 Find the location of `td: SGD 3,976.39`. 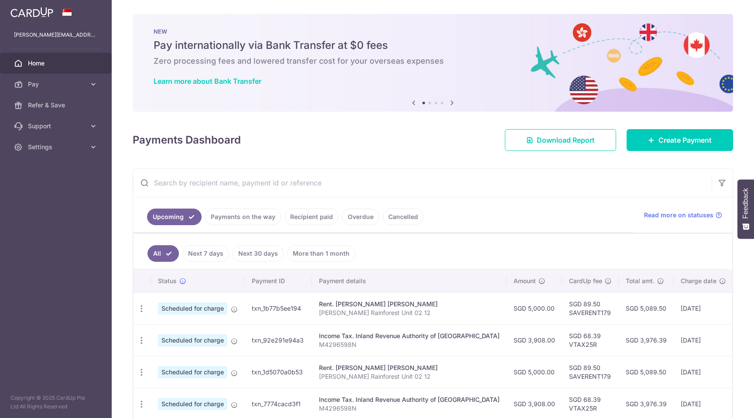

td: SGD 3,976.39 is located at coordinates (646, 340).